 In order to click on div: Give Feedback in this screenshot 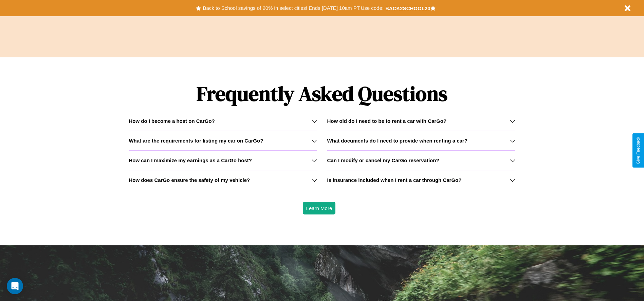, I will do `click(638, 150)`.